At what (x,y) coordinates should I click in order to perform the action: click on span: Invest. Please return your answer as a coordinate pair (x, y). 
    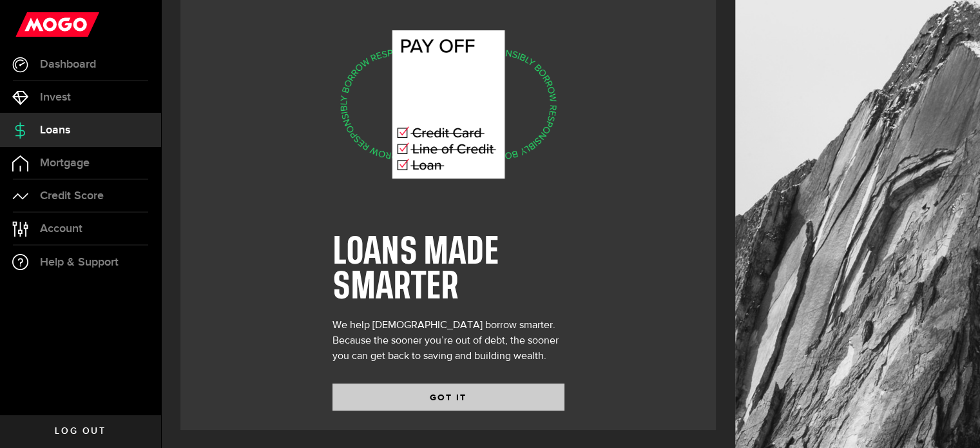
    Looking at the image, I should click on (56, 97).